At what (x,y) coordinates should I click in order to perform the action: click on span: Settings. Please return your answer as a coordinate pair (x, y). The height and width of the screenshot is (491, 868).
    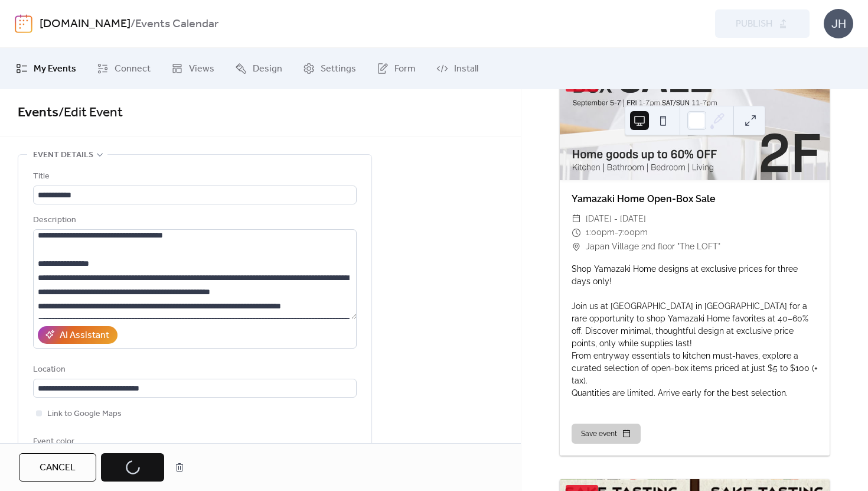
    Looking at the image, I should click on (339, 69).